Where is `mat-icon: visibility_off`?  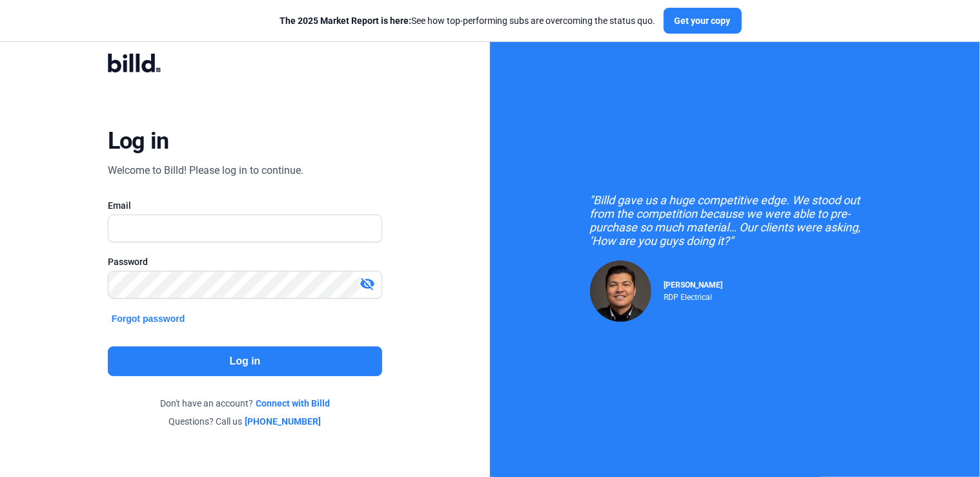
mat-icon: visibility_off is located at coordinates (367, 284).